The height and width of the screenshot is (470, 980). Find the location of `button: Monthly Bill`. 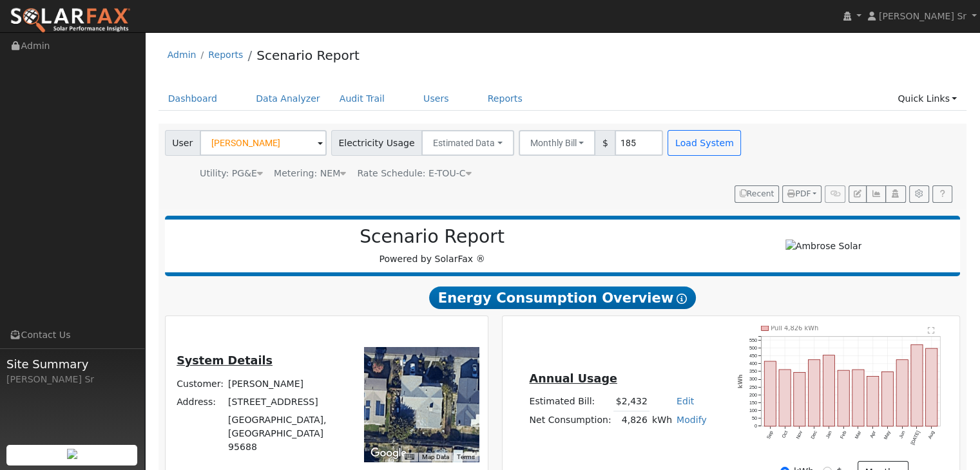

button: Monthly Bill is located at coordinates (558, 143).